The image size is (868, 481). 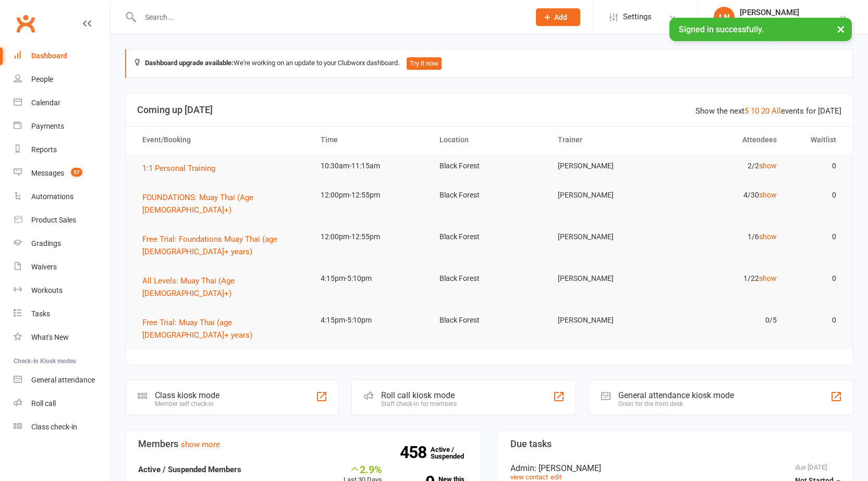 I want to click on input: Search..., so click(x=329, y=17).